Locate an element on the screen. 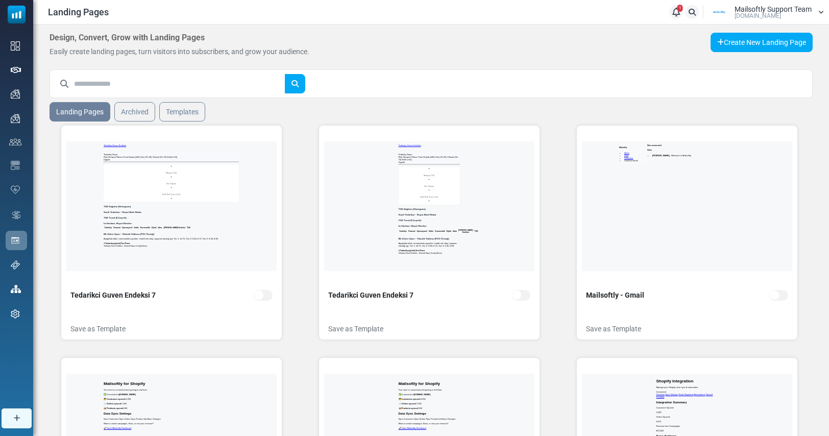 The height and width of the screenshot is (436, 829). img: contacts-icon.svg is located at coordinates (15, 142).